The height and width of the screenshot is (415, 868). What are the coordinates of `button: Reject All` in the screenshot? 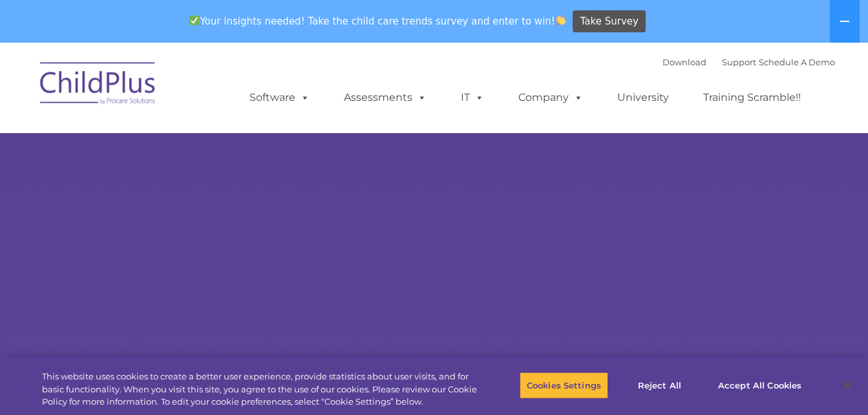 It's located at (659, 385).